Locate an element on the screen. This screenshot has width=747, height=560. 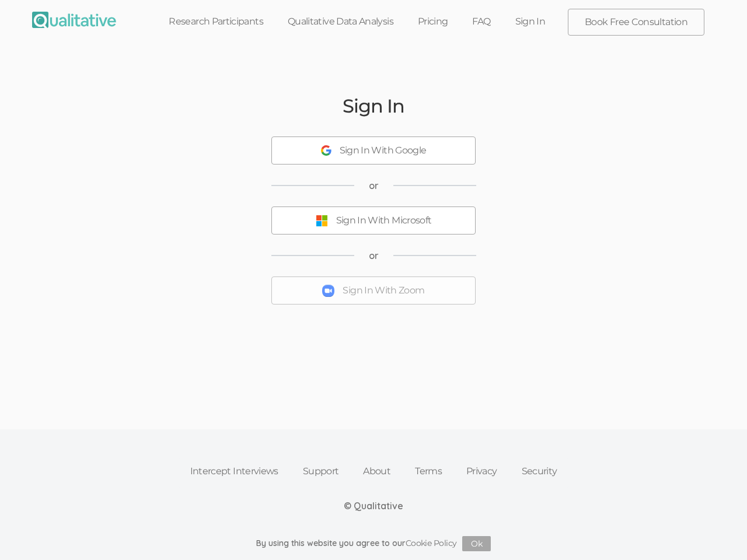
a: Security is located at coordinates (539, 472).